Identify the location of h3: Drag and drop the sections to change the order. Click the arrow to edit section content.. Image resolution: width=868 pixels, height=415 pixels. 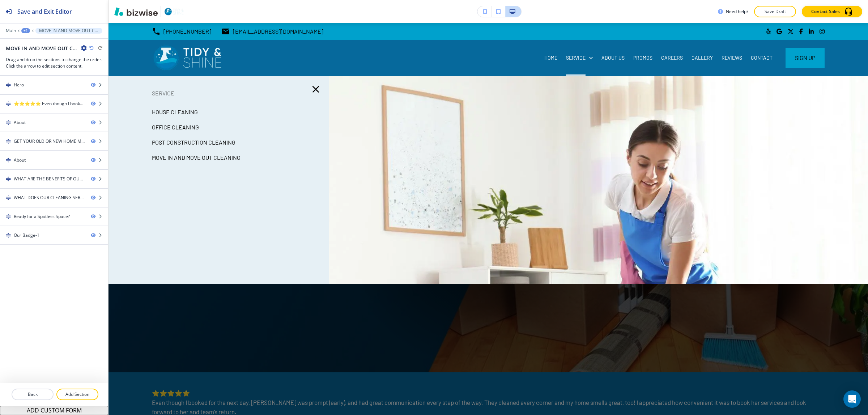
(54, 63).